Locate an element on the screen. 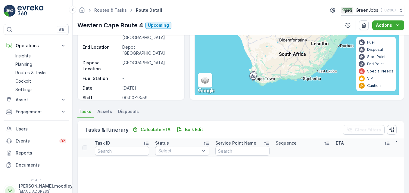 The width and height of the screenshot is (409, 193). p: Special Needs is located at coordinates (380, 71).